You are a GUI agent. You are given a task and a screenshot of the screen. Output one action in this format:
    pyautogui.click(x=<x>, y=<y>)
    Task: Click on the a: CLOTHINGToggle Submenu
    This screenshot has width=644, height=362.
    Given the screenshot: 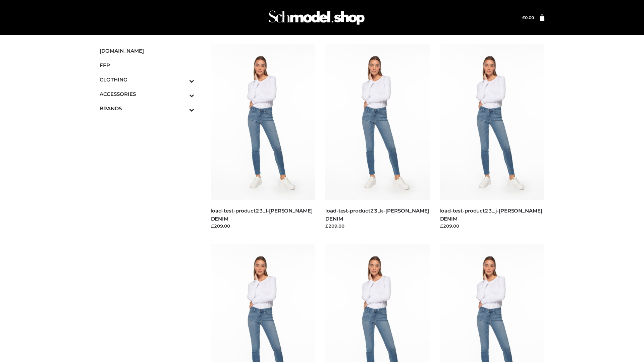 What is the action you would take?
    pyautogui.click(x=147, y=80)
    